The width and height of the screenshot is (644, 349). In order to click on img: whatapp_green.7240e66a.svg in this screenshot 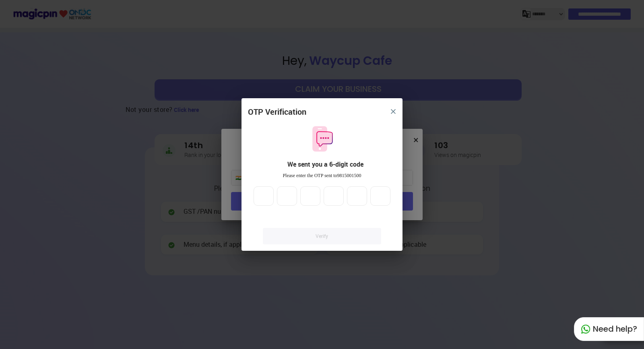, I will do `click(586, 329)`.